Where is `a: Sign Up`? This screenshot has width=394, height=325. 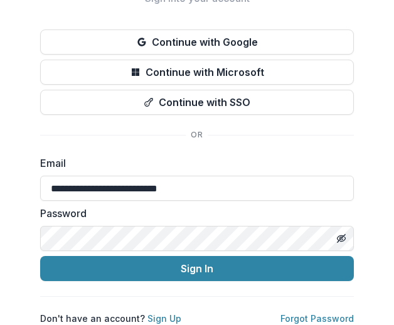
a: Sign Up is located at coordinates (164, 318).